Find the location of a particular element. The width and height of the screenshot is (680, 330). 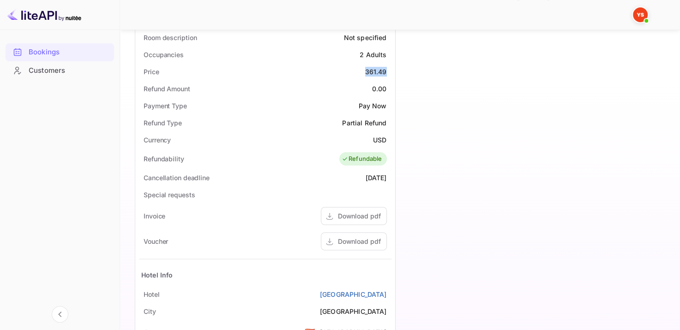

img: Yandex Support is located at coordinates (640, 15).